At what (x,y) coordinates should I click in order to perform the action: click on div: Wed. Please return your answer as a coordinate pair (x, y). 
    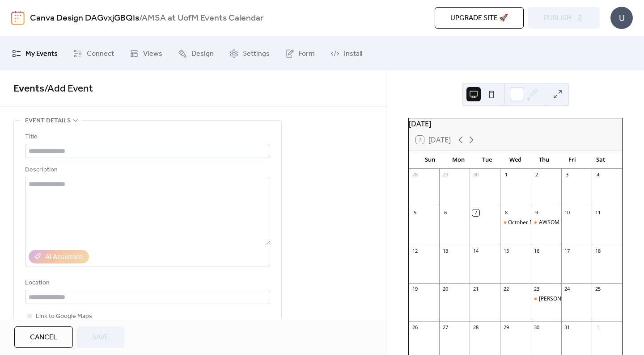
    Looking at the image, I should click on (516, 160).